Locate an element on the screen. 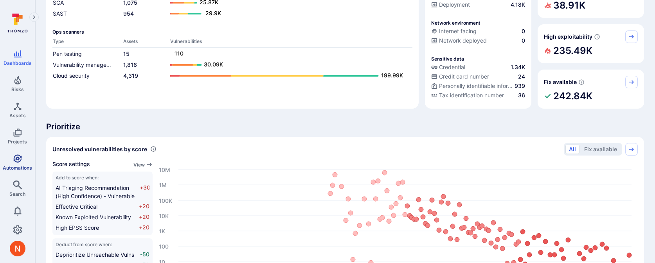 The width and height of the screenshot is (655, 263). button: Expand navigation menu is located at coordinates (34, 17).